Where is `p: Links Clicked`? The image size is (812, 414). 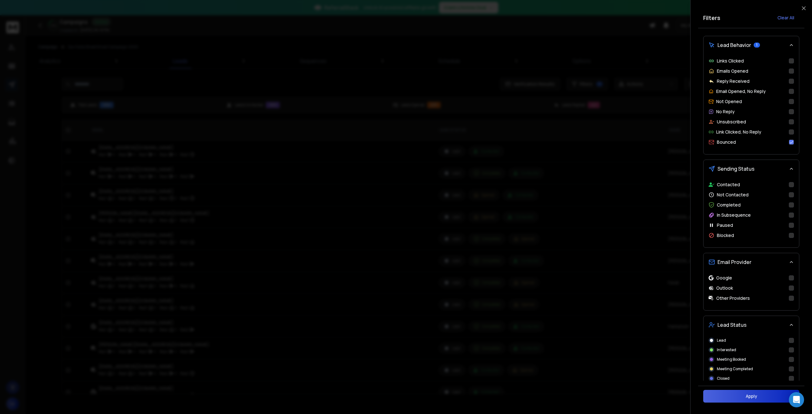
p: Links Clicked is located at coordinates (730, 61).